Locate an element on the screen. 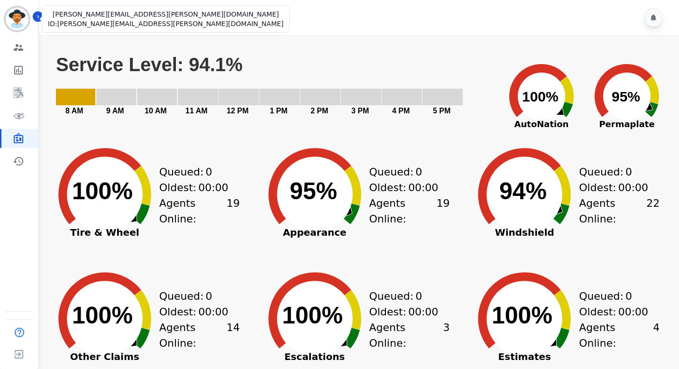 Image resolution: width=679 pixels, height=369 pixels. span: Tire & Wheel is located at coordinates (105, 232).